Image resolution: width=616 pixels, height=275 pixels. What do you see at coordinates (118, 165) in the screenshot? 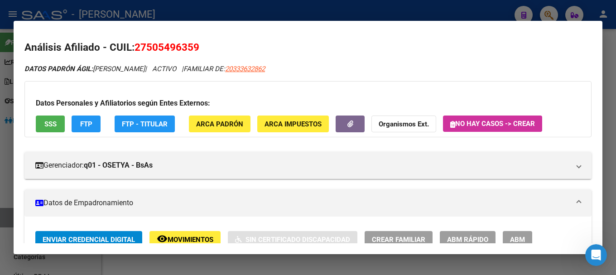
I see `strong: q01 - OSETYA - BsAs` at bounding box center [118, 165].